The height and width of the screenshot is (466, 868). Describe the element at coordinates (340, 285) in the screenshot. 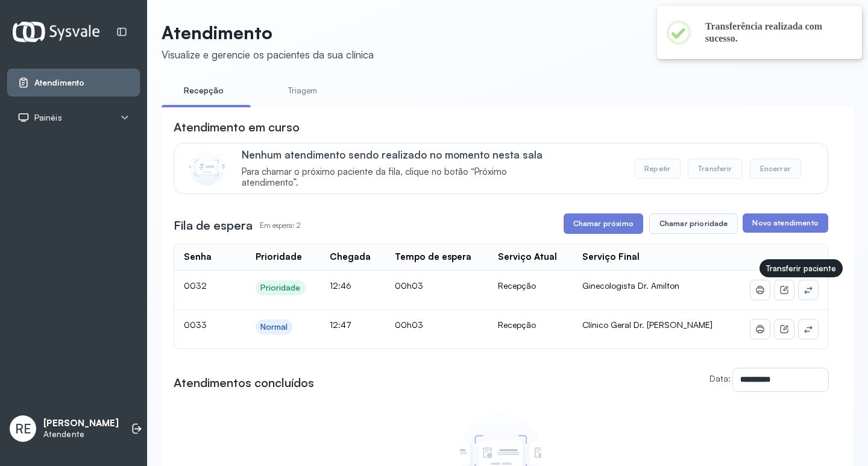

I see `span: 12:46` at that location.